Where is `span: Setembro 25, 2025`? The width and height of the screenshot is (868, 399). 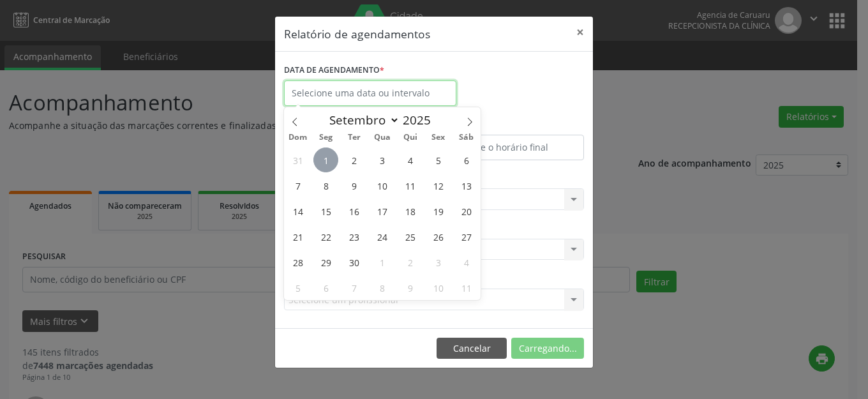
span: Setembro 25, 2025 is located at coordinates (410, 236).